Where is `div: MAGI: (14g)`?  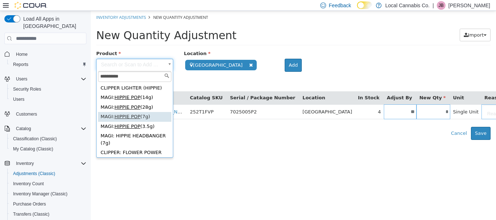 div: MAGI: (14g) is located at coordinates (44, 87).